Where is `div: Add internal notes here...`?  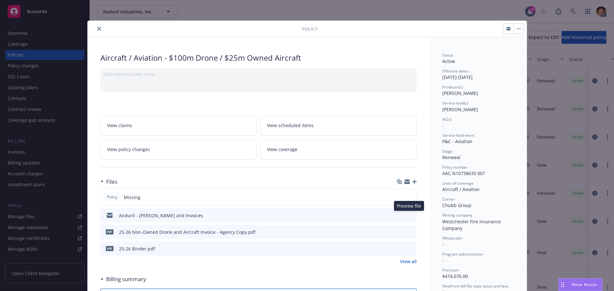 div: Add internal notes here... is located at coordinates (258, 74).